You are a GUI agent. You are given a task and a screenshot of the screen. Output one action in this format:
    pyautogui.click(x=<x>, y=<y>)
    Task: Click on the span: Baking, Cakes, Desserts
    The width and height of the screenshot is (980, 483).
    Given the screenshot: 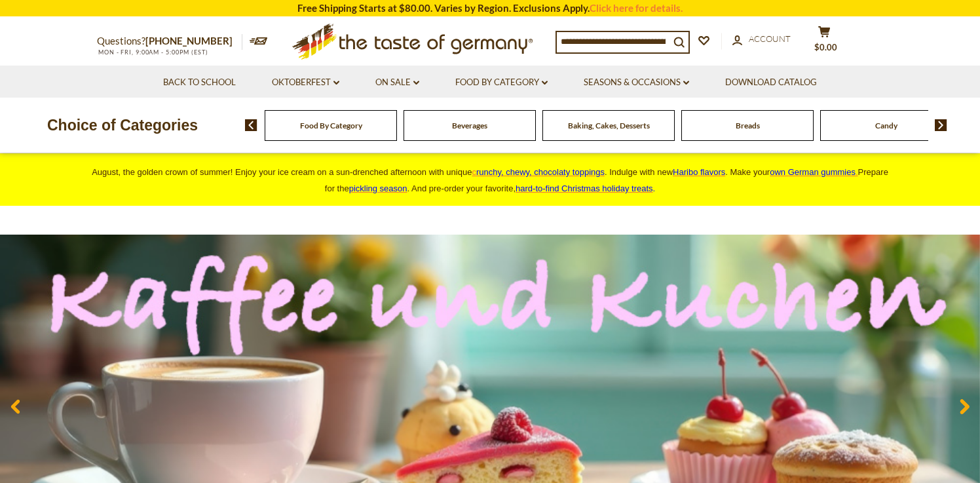 What is the action you would take?
    pyautogui.click(x=608, y=125)
    